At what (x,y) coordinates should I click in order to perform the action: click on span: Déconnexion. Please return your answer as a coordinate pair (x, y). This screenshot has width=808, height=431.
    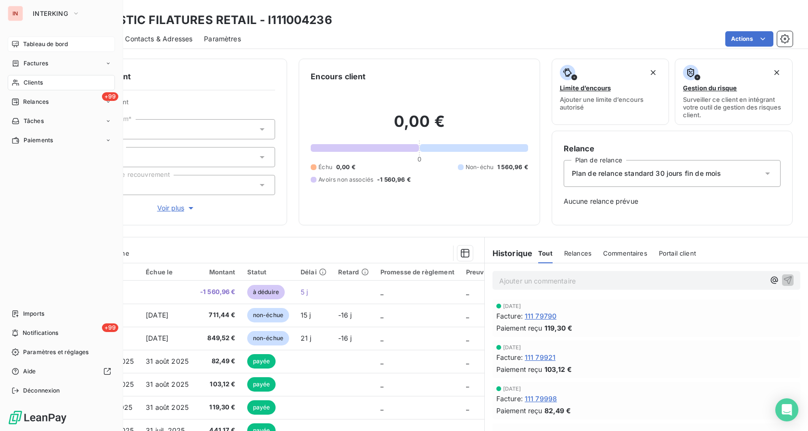
    Looking at the image, I should click on (41, 391).